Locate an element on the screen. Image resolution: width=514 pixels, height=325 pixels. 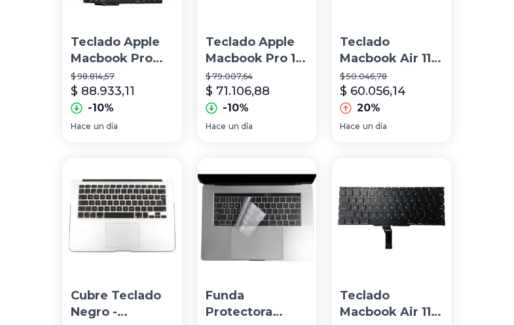
img: Cubre Teclado Negro - Macbook Touch / Pro / Retina / Air /12 is located at coordinates (122, 217).